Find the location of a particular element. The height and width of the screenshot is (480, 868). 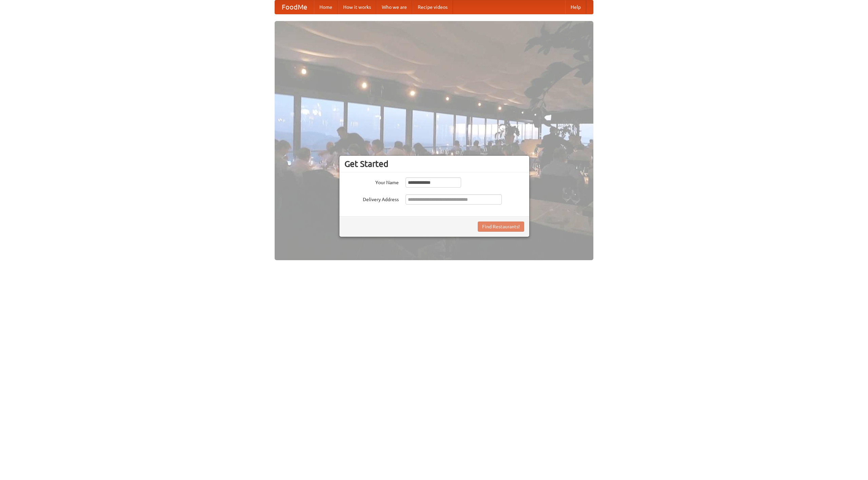

label: Delivery Address is located at coordinates (371, 199).